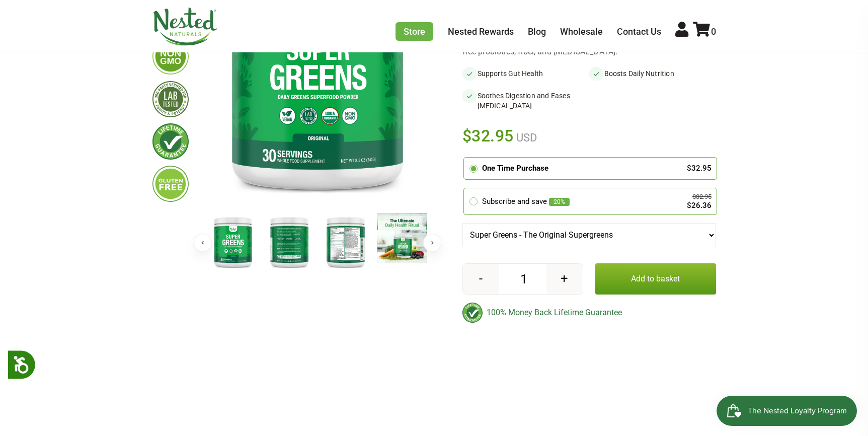  What do you see at coordinates (705, 31) in the screenshot?
I see `a: 0` at bounding box center [705, 31].